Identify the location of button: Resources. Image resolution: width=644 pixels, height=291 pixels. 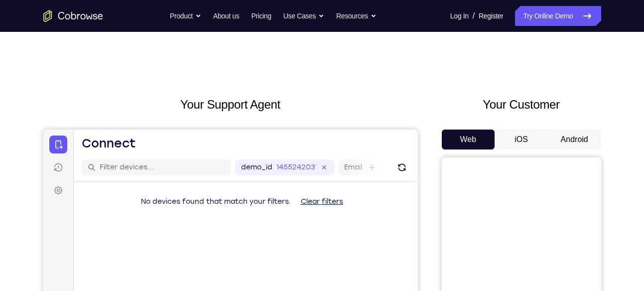
(356, 16).